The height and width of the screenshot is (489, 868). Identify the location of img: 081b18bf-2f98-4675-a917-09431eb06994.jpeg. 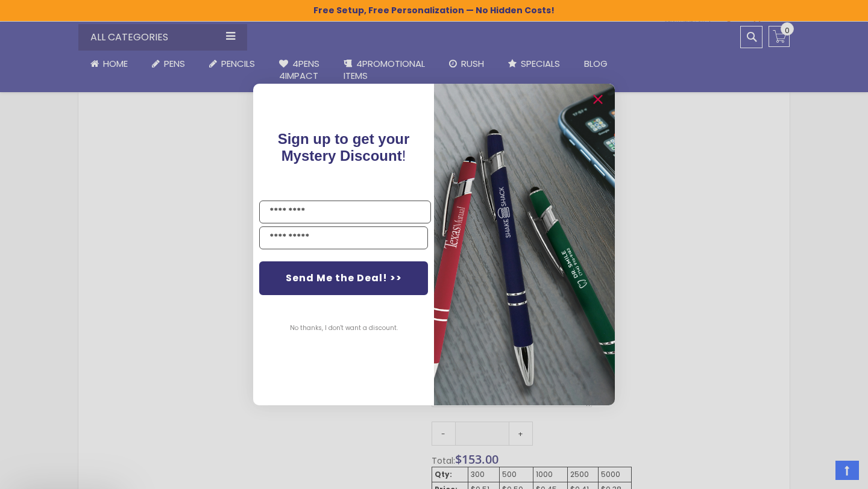
(524, 244).